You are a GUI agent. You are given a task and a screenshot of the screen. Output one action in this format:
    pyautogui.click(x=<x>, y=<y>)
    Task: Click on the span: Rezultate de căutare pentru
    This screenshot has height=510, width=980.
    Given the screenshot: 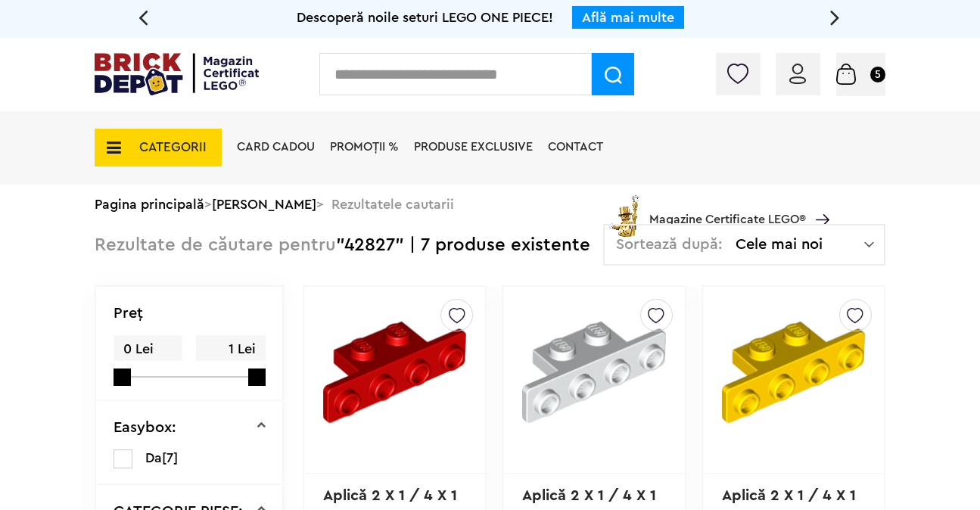 What is the action you would take?
    pyautogui.click(x=215, y=245)
    